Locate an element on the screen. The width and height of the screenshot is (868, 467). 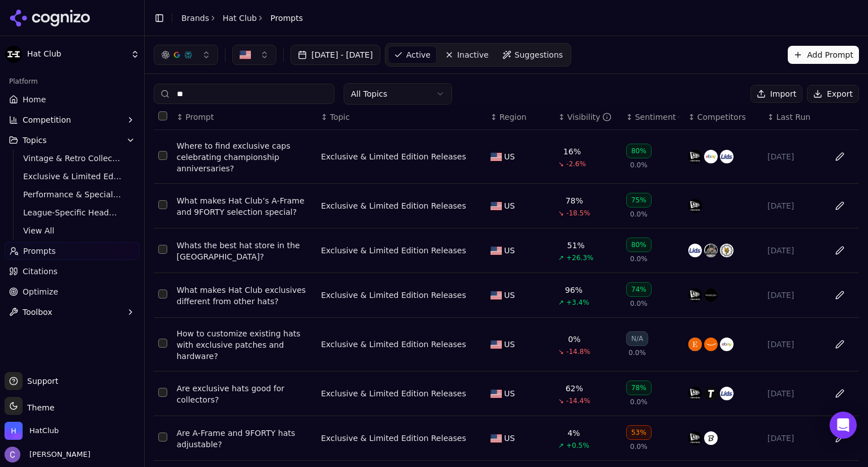
img: etsy is located at coordinates (695, 345).